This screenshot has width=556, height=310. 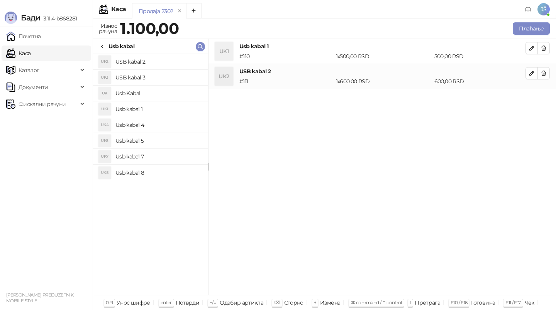 I want to click on h4: Usb kabal 4, so click(x=159, y=125).